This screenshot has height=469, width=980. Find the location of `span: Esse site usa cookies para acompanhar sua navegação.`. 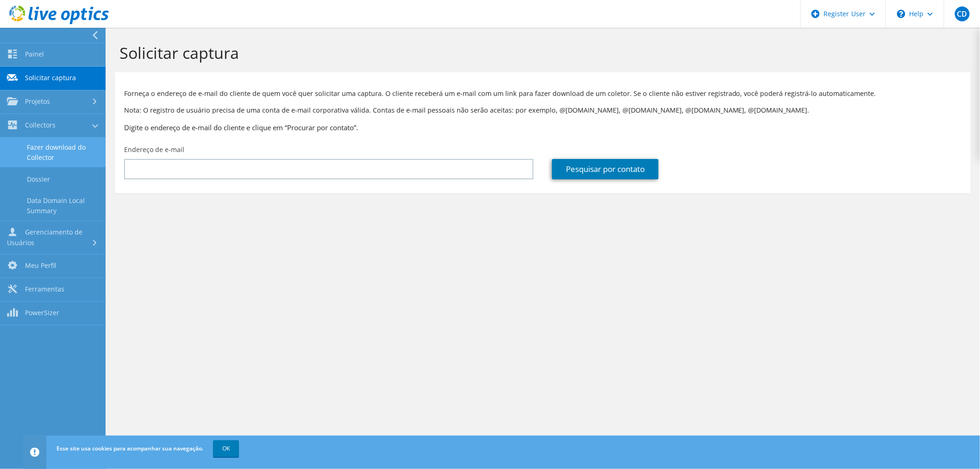

span: Esse site usa cookies para acompanhar sua navegação. is located at coordinates (130, 448).